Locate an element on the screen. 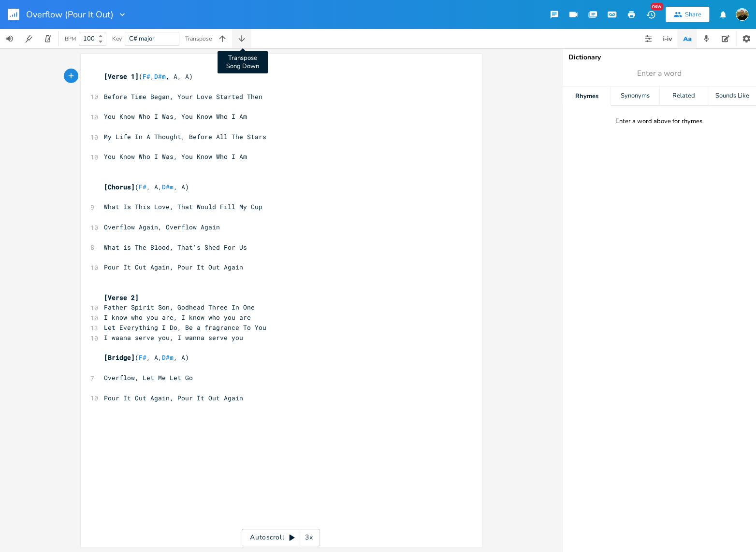 The width and height of the screenshot is (756, 552). span: Let Everything I Do, Be a fragrance To You is located at coordinates (186, 328).